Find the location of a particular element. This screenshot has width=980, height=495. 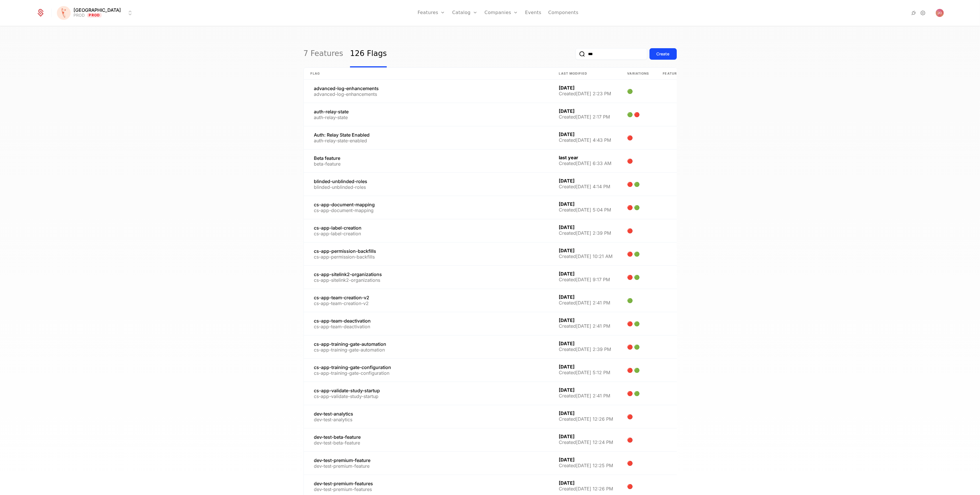

div: PROD is located at coordinates (79, 15).